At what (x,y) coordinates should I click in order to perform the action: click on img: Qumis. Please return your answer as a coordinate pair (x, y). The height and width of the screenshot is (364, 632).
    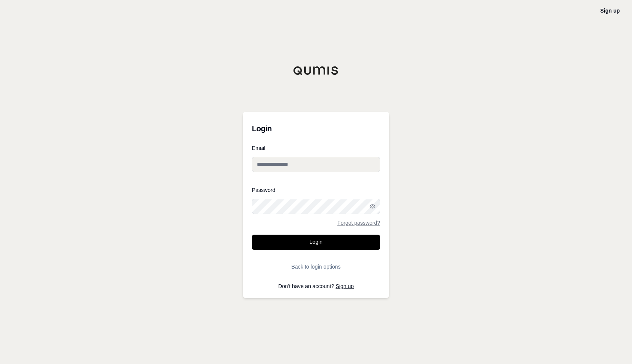
    Looking at the image, I should click on (316, 71).